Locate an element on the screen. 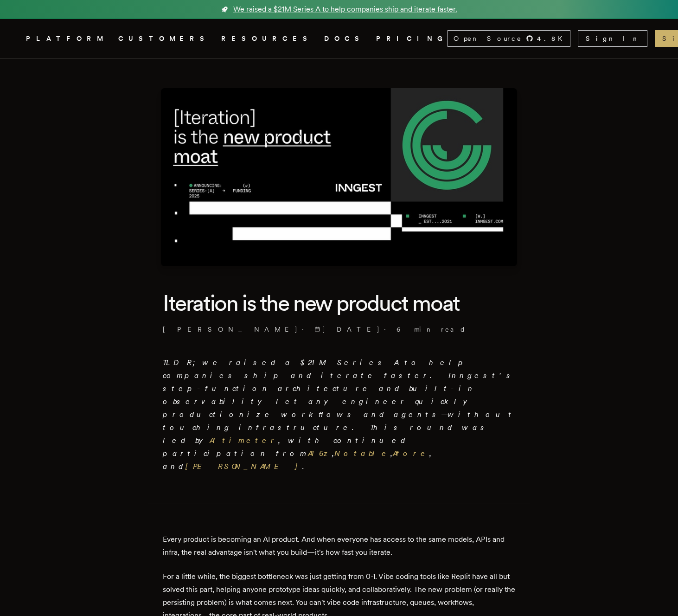  a: Notable is located at coordinates (362, 453).